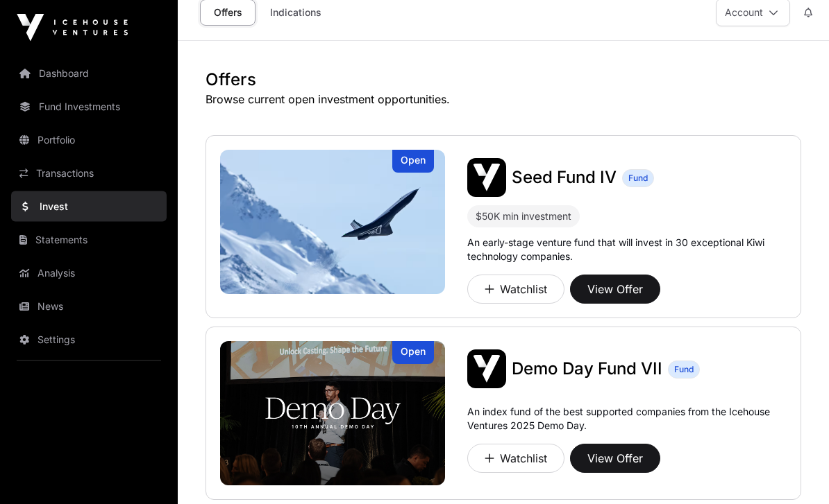 The height and width of the screenshot is (504, 829). Describe the element at coordinates (564, 177) in the screenshot. I see `span: Seed Fund IV` at that location.